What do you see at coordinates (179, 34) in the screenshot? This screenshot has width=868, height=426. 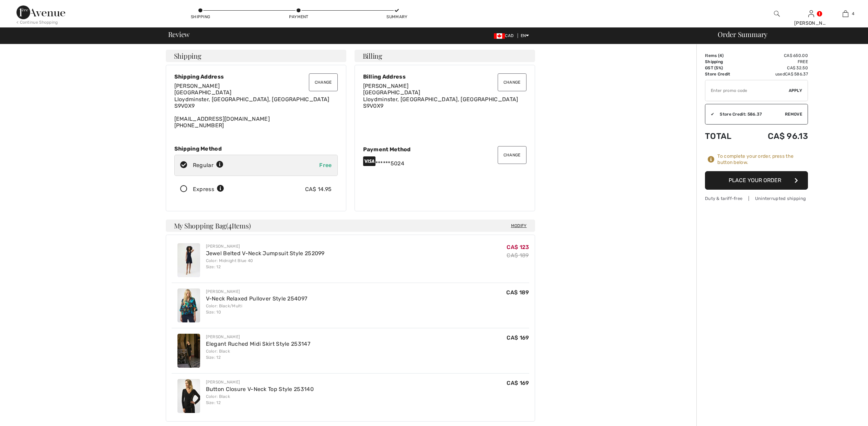 I see `span: Review` at bounding box center [179, 34].